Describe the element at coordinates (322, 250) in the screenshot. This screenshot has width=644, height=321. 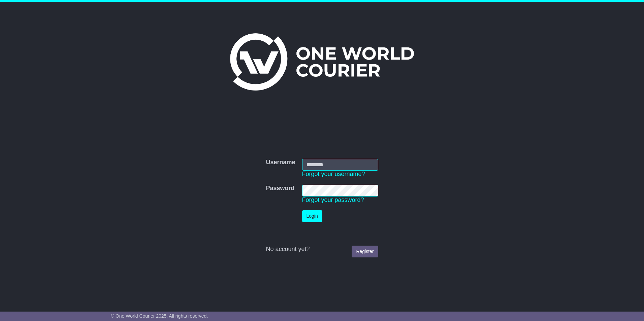
I see `div: No account yet?` at that location.